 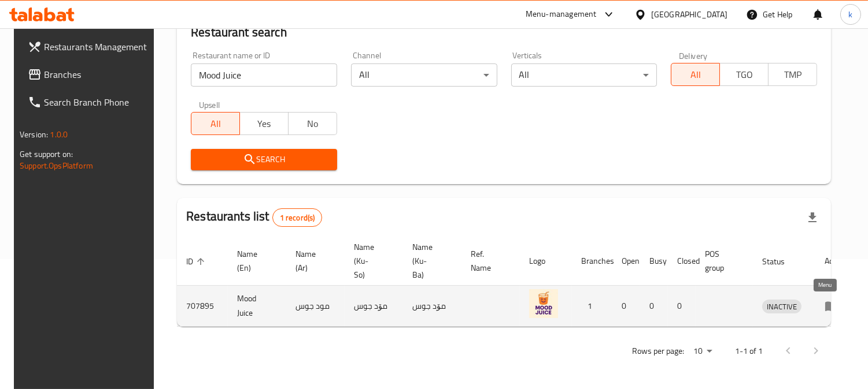 I want to click on button: Yes, so click(x=264, y=124).